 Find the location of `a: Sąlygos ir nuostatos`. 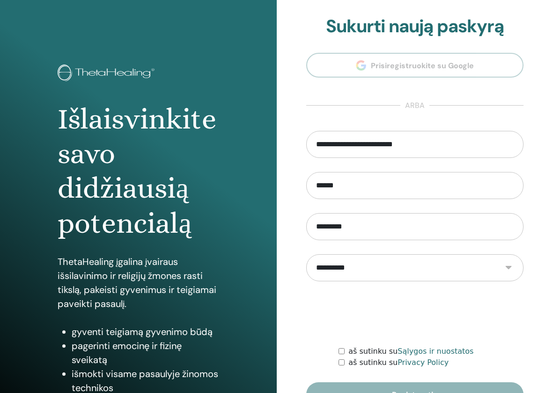

a: Sąlygos ir nuostatos is located at coordinates (435, 351).